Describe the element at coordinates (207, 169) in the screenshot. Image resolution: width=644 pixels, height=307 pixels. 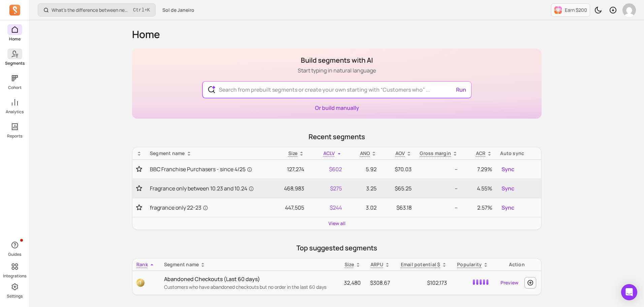
I see `a: BBC Franchise Purchasers - since 4/25` at that location.